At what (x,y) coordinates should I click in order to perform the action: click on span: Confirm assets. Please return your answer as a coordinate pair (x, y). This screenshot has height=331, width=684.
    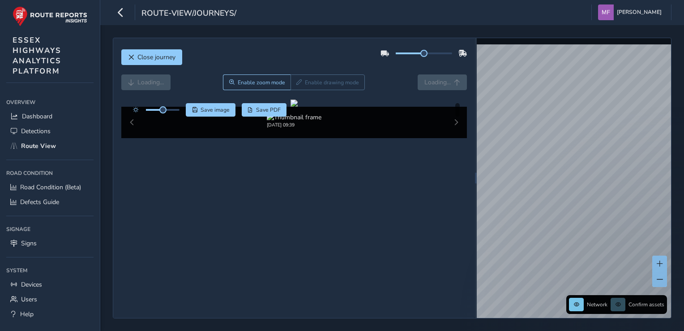
    Looking at the image, I should click on (647, 304).